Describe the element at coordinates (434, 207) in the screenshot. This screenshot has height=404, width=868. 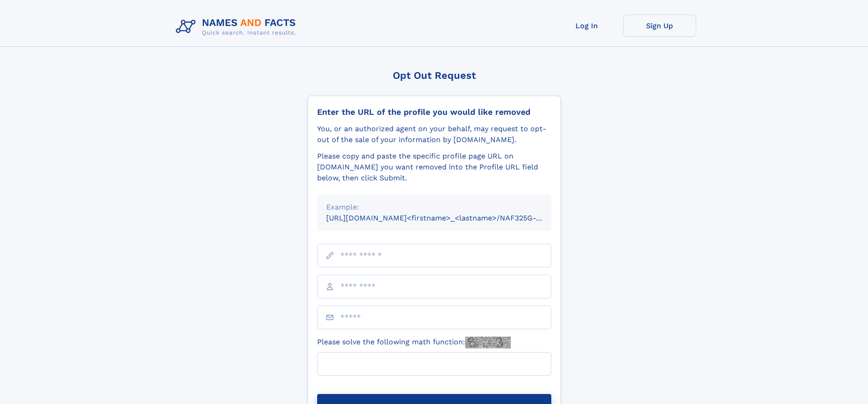
I see `div: Example:` at that location.